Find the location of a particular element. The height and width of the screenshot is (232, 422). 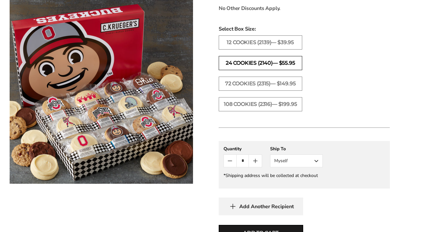

button: Count plus is located at coordinates (255, 161).